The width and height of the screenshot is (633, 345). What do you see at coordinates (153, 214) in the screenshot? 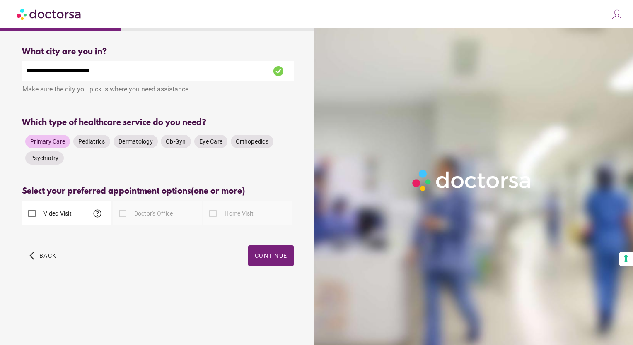
I see `label: Doctor's Office` at bounding box center [153, 214].